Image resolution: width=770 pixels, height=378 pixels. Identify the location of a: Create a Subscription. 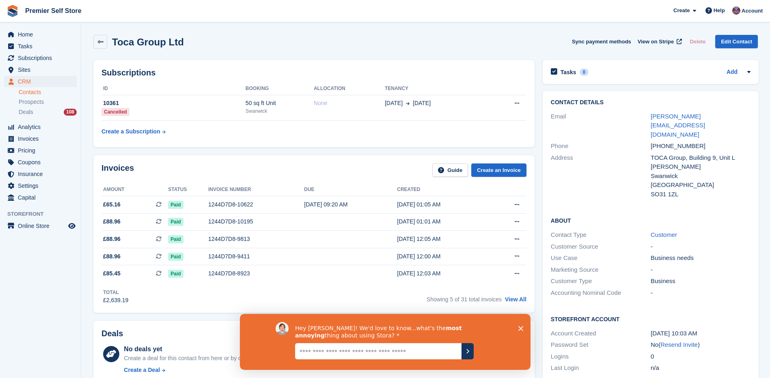
(133, 131).